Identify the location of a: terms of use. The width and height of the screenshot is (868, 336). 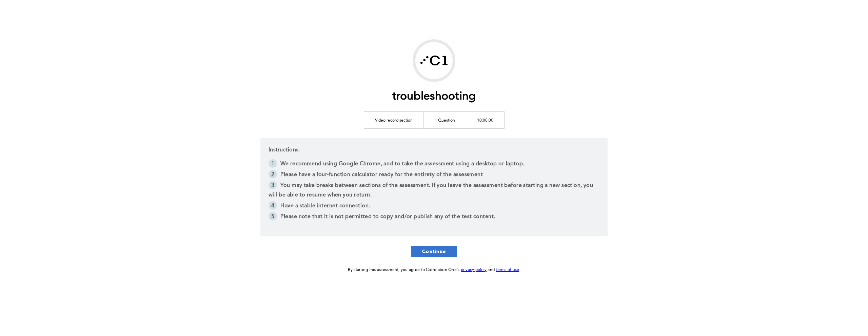
(507, 270).